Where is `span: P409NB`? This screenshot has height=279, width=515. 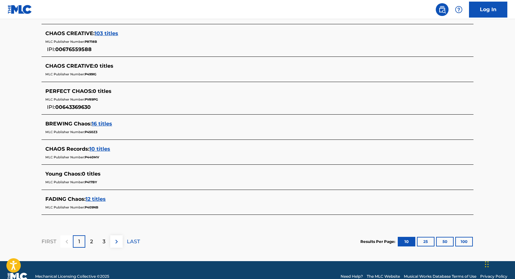
span: P409NB is located at coordinates (91, 207).